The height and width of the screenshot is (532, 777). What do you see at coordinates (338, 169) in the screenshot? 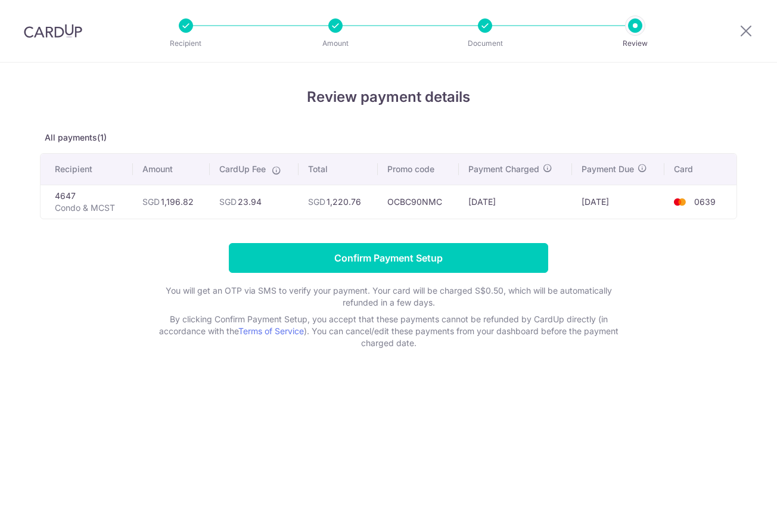
I see `th: Total` at bounding box center [338, 169].